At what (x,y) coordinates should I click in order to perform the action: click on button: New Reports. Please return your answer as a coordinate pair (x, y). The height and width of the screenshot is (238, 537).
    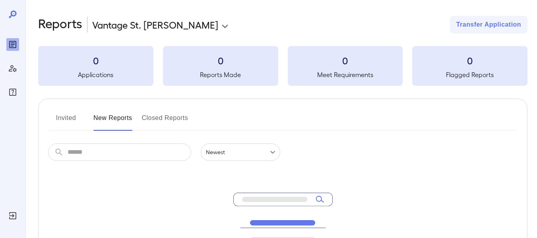
    Looking at the image, I should click on (113, 121).